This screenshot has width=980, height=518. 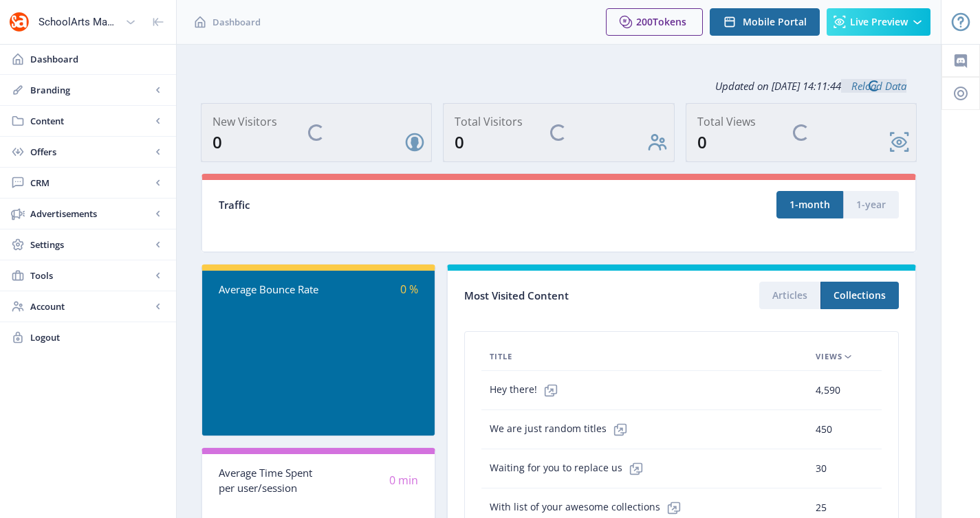 I want to click on button: 200Tokens, so click(x=654, y=22).